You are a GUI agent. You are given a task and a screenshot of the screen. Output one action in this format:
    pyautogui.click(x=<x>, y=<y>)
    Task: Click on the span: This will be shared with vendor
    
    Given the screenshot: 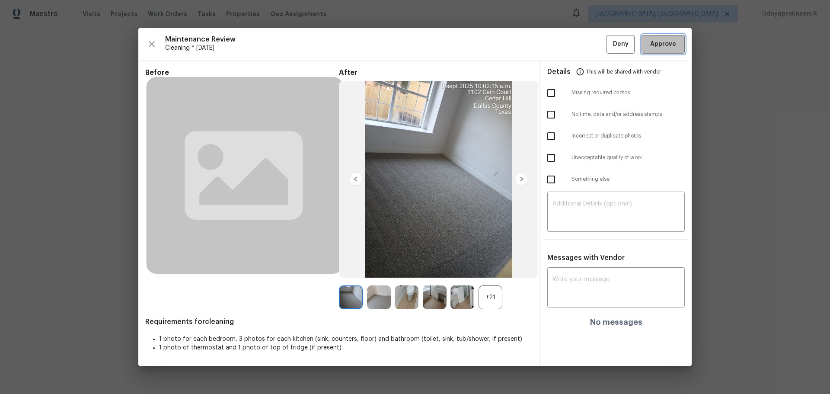 What is the action you would take?
    pyautogui.click(x=624, y=72)
    